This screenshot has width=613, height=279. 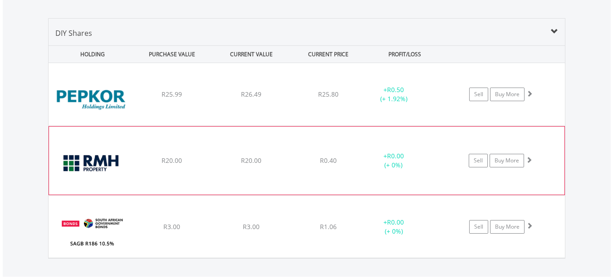 What do you see at coordinates (328, 94) in the screenshot?
I see `span: R25.80` at bounding box center [328, 94].